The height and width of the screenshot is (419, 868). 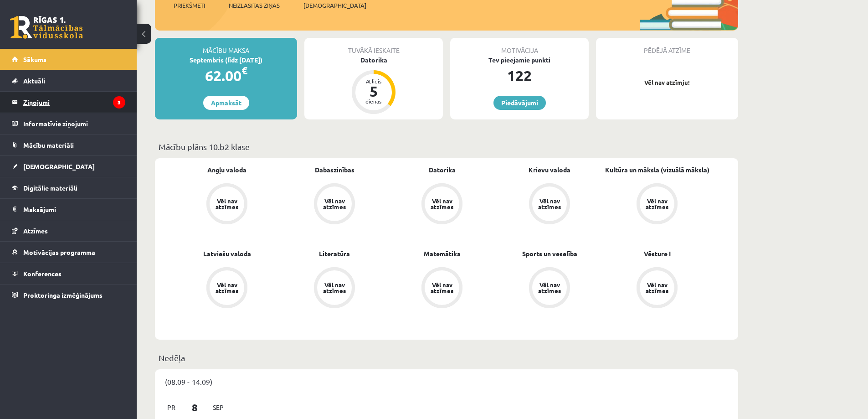 I want to click on span: Sep, so click(x=218, y=407).